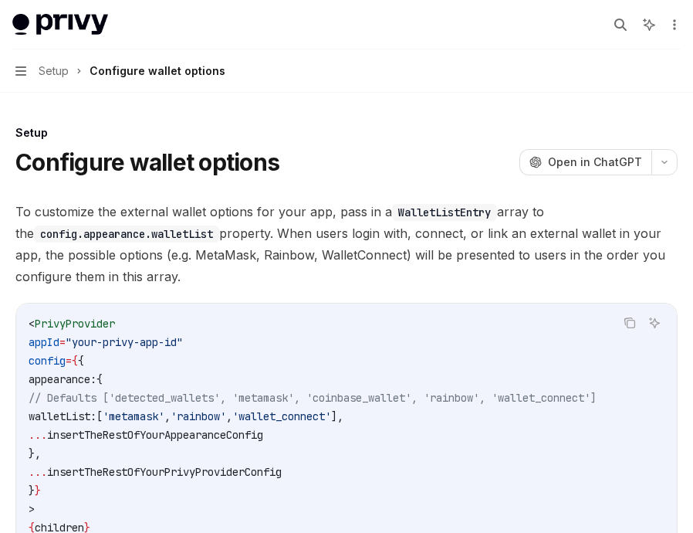 This screenshot has height=533, width=693. Describe the element at coordinates (147, 162) in the screenshot. I see `h1: Configure wallet options` at that location.